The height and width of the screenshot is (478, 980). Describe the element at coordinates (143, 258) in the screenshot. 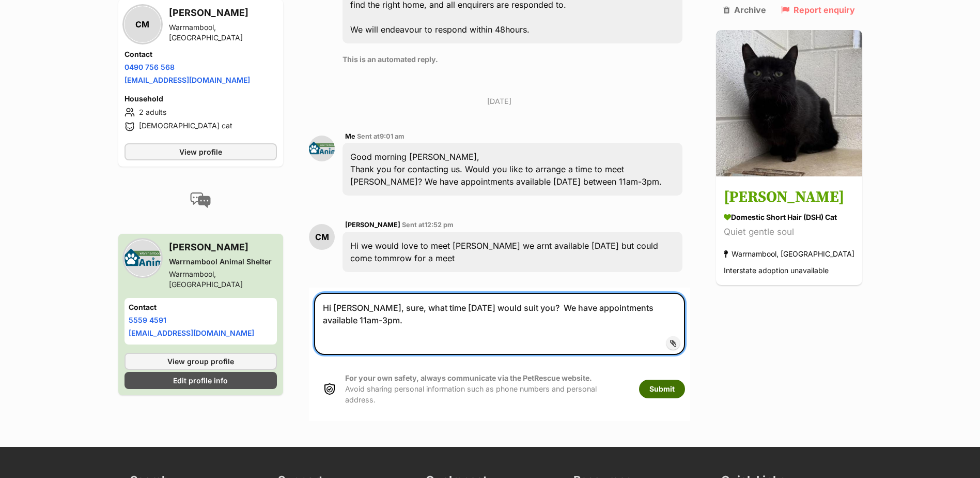

I see `img: Warrnambool Animal Shelter profile pic` at that location.